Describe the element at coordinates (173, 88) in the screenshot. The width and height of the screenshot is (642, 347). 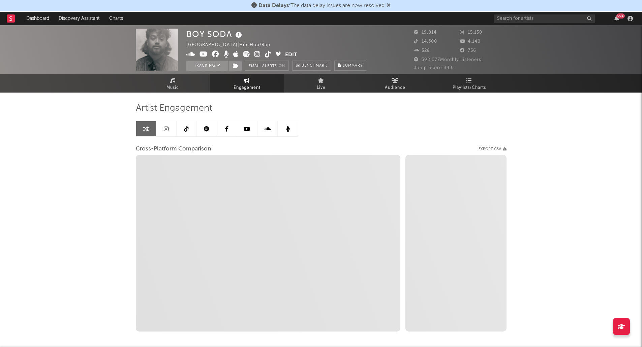
I see `span: Music` at that location.